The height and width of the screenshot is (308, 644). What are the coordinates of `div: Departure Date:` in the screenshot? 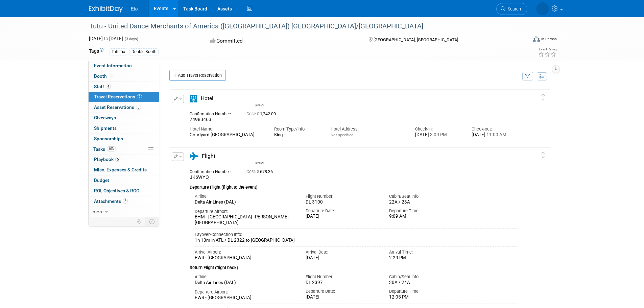 It's located at (342, 228).